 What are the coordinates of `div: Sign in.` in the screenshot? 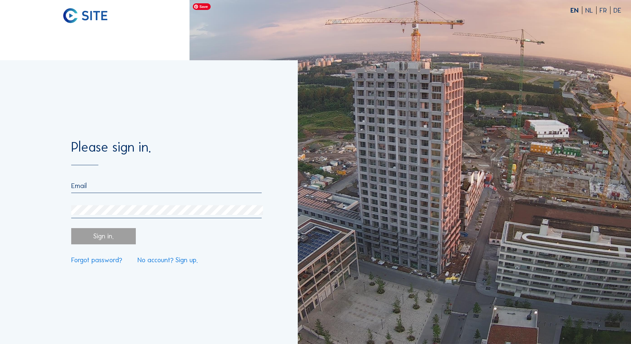 It's located at (103, 236).